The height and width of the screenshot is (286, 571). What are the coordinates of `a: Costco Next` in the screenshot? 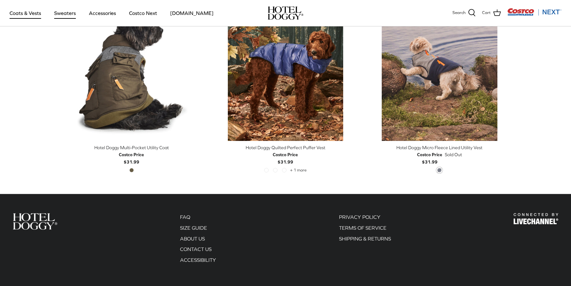 It's located at (143, 13).